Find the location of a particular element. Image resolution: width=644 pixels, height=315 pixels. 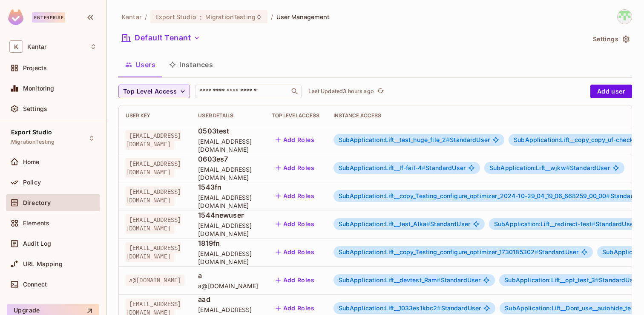

span: Workspace: Kantar is located at coordinates (37, 47).